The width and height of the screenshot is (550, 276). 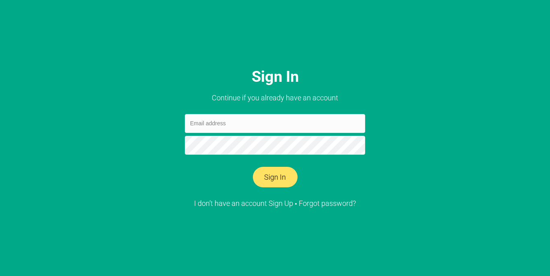 I want to click on button: Sign In, so click(x=275, y=177).